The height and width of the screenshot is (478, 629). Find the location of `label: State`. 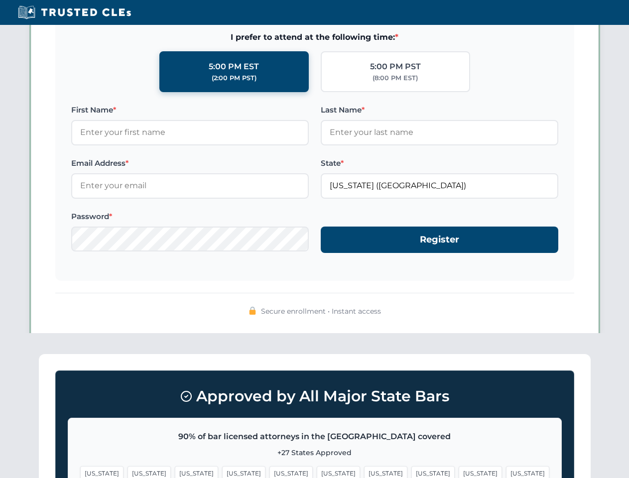

label: State is located at coordinates (439, 163).